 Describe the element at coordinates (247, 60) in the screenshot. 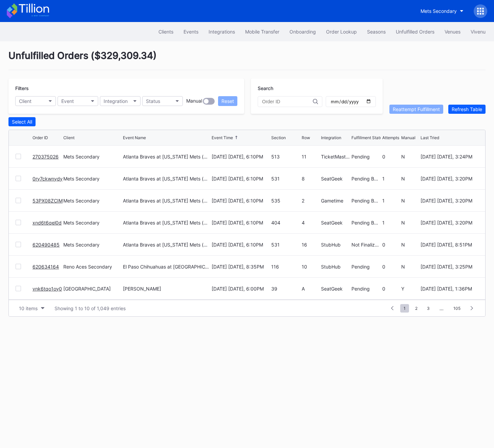

I see `div: Unfulfilled Orders ( $329,309.34 )` at that location.